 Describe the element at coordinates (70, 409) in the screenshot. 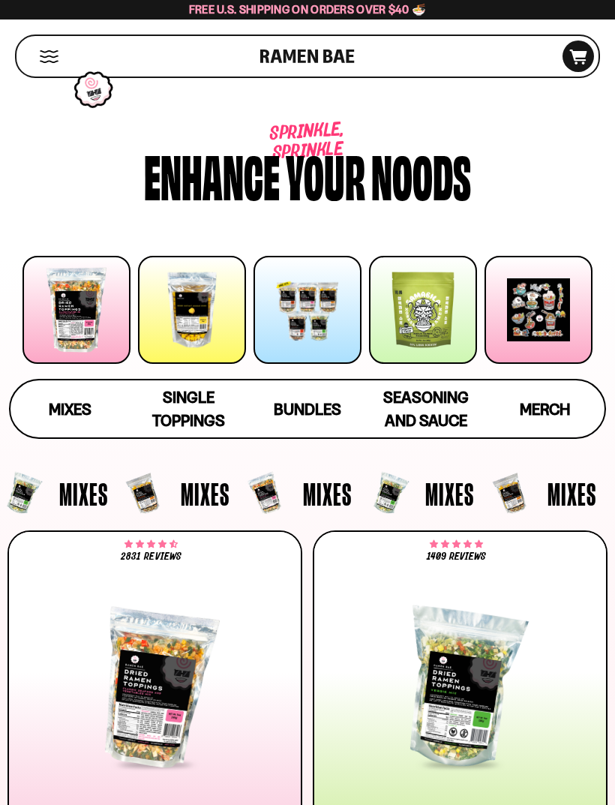

I see `a: Mixes` at that location.